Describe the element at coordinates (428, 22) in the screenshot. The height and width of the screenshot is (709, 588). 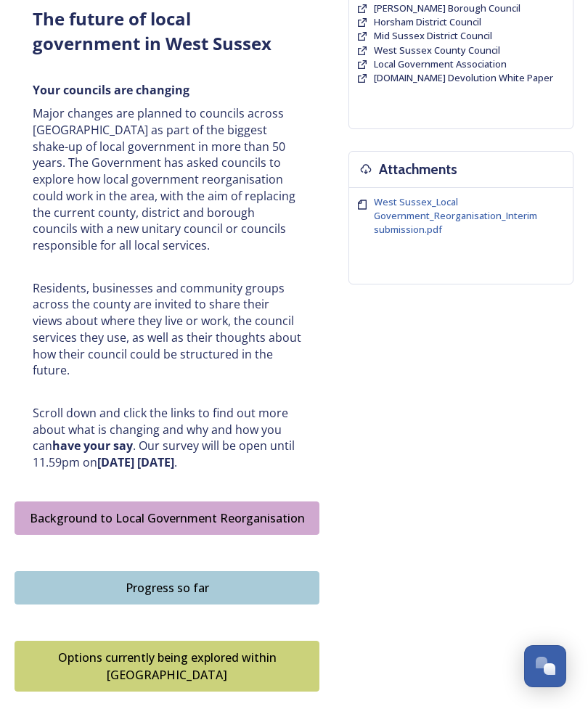
I see `a: Horsham District Council` at that location.